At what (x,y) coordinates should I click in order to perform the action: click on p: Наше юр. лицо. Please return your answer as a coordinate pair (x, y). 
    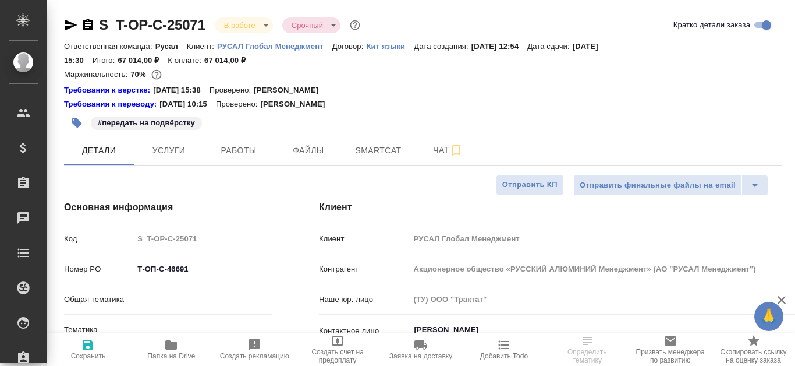
    Looking at the image, I should click on (364, 299).